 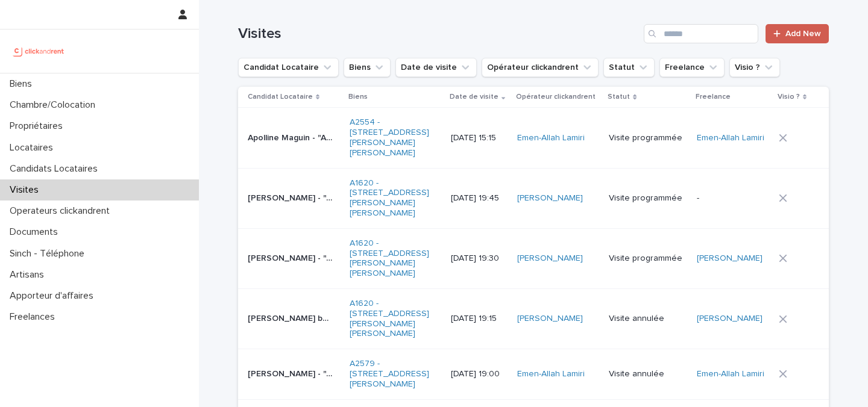 I want to click on p: Visites, so click(x=27, y=190).